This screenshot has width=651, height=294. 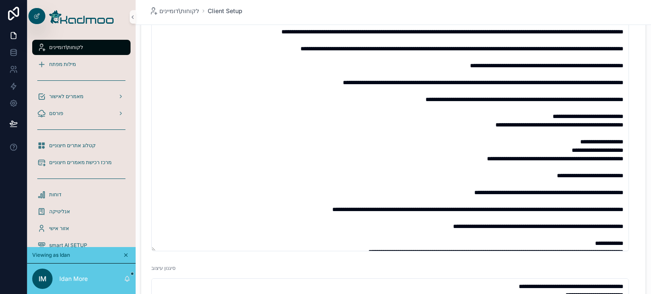 What do you see at coordinates (73, 279) in the screenshot?
I see `p: Idan More` at bounding box center [73, 279].